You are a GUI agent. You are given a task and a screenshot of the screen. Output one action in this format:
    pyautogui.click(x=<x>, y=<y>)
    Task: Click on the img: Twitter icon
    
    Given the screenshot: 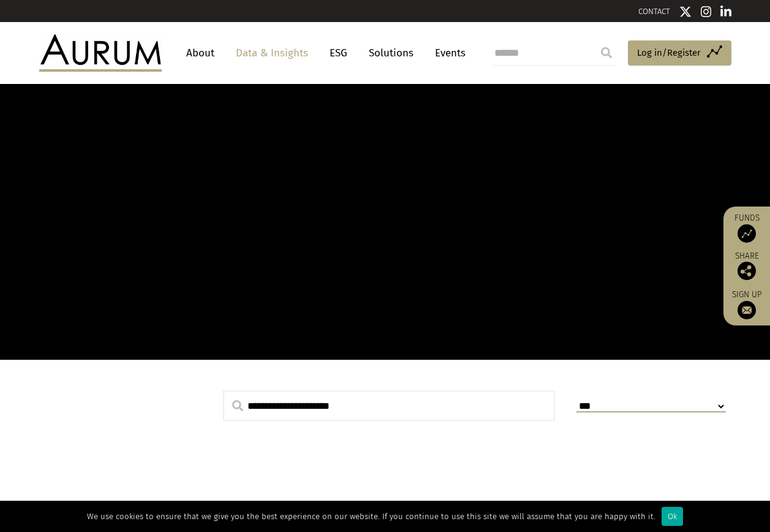 What is the action you would take?
    pyautogui.click(x=686, y=12)
    